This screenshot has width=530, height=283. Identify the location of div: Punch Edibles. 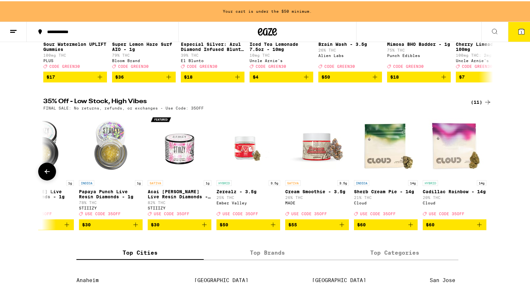
(419, 54).